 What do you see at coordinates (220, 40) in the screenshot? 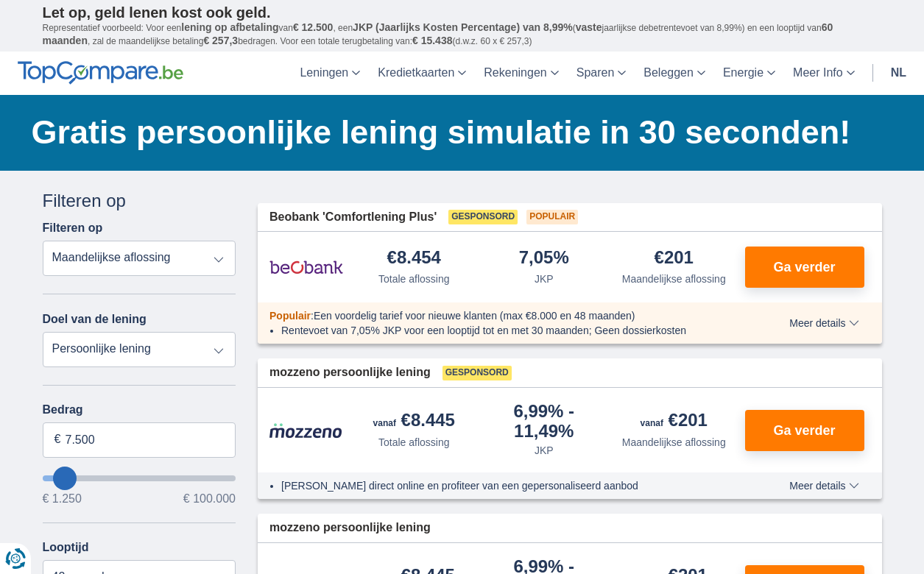
I see `span: € 257,3` at bounding box center [220, 40].